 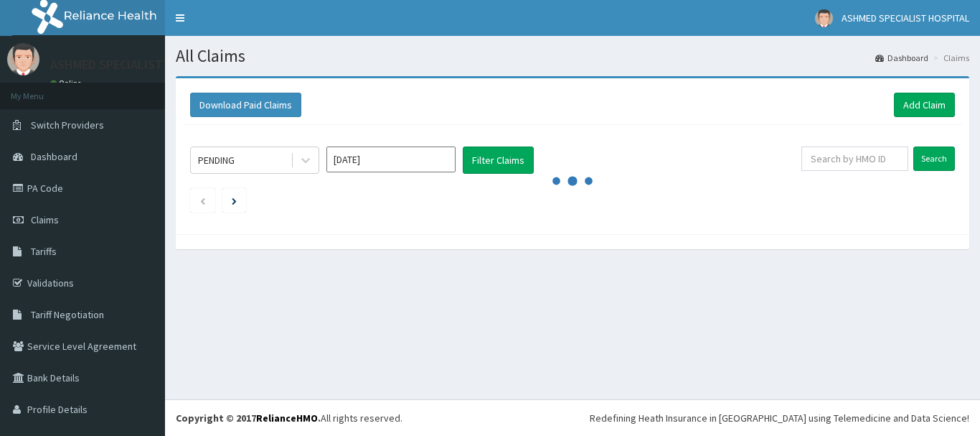 What do you see at coordinates (202, 200) in the screenshot?
I see `a: Previous page` at bounding box center [202, 200].